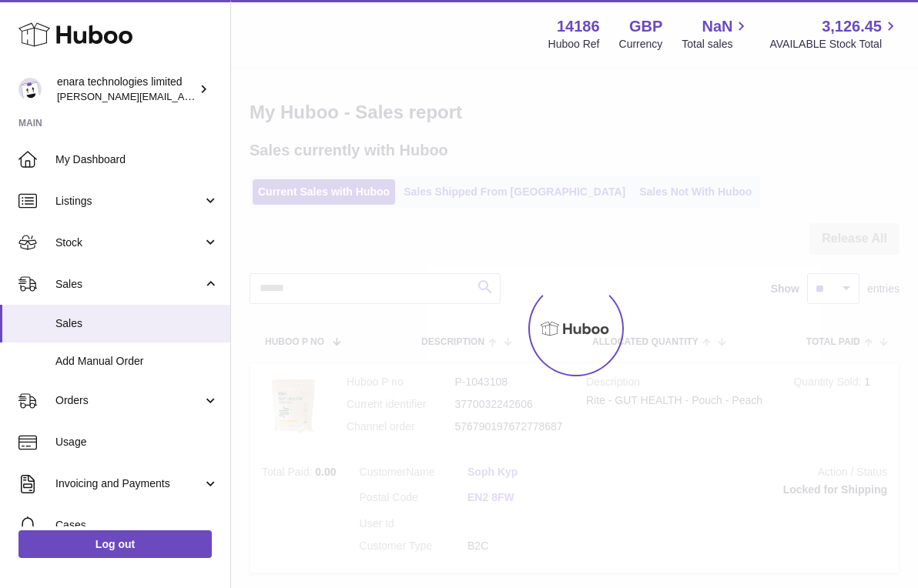 The height and width of the screenshot is (588, 918). Describe the element at coordinates (129, 483) in the screenshot. I see `span: Invoicing and Payments` at that location.